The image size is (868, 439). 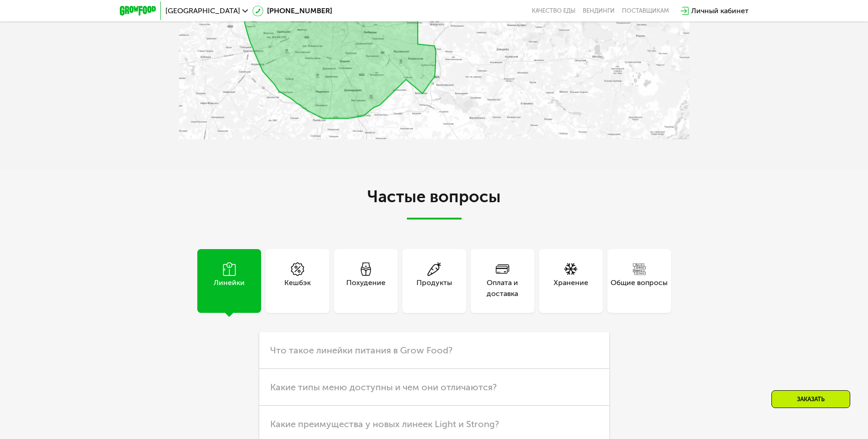 I want to click on div: поставщикам, so click(x=645, y=11).